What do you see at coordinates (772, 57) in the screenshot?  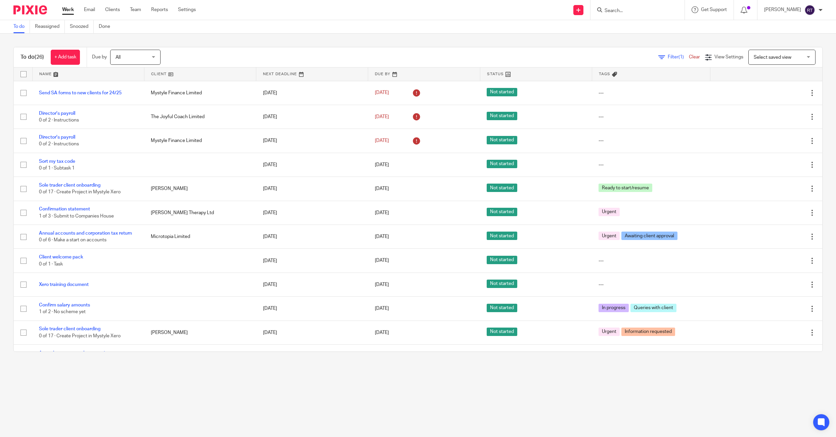 I see `span: Select saved view` at bounding box center [772, 57].